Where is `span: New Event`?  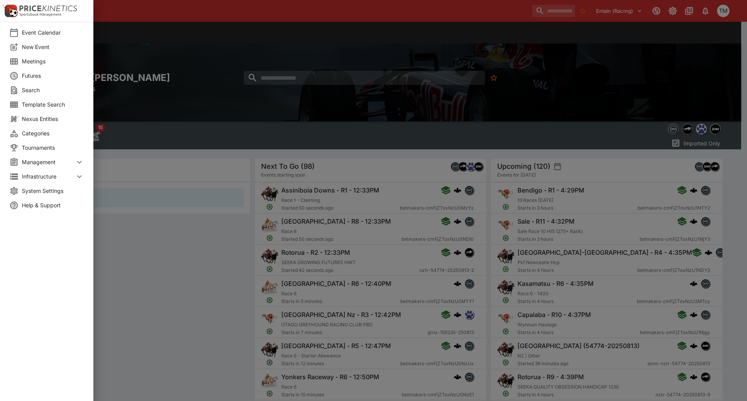
span: New Event is located at coordinates (53, 47).